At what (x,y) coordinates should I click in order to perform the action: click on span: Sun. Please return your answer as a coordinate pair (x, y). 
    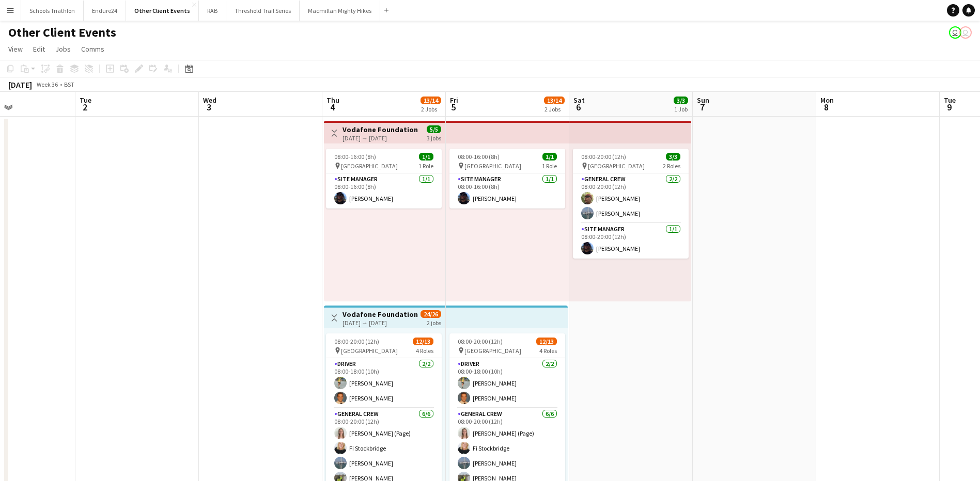
    Looking at the image, I should click on (703, 101).